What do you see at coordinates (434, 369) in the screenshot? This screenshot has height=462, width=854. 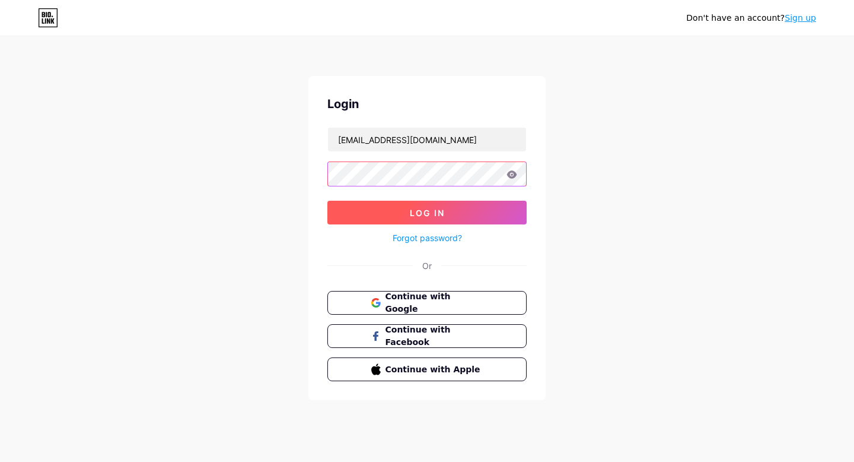 I see `span: Continue with Apple` at bounding box center [434, 369].